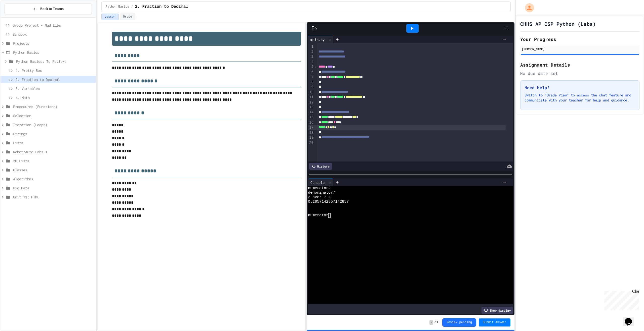  I want to click on span: numerator2, so click(319, 188).